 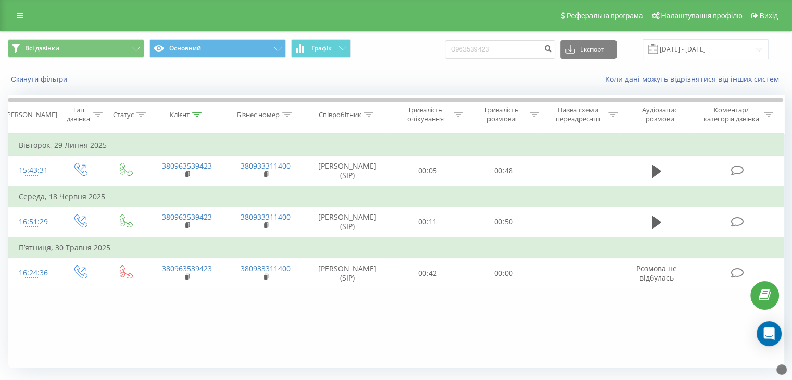 What do you see at coordinates (76, 48) in the screenshot?
I see `button: Всі дзвінки` at bounding box center [76, 48].